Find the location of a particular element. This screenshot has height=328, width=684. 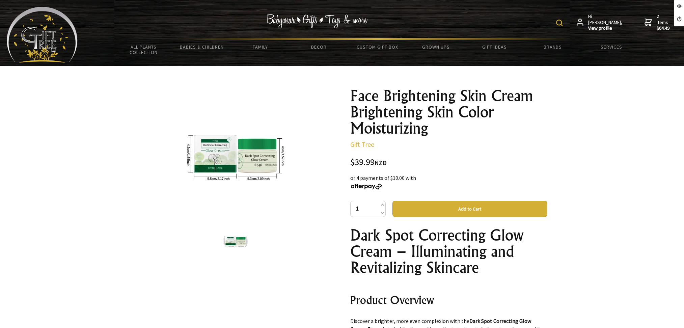

a: All Plants Collection is located at coordinates (143, 50).